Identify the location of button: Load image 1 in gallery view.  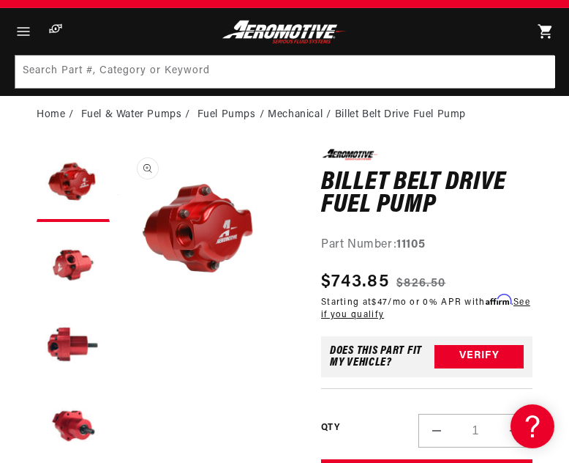
(73, 185).